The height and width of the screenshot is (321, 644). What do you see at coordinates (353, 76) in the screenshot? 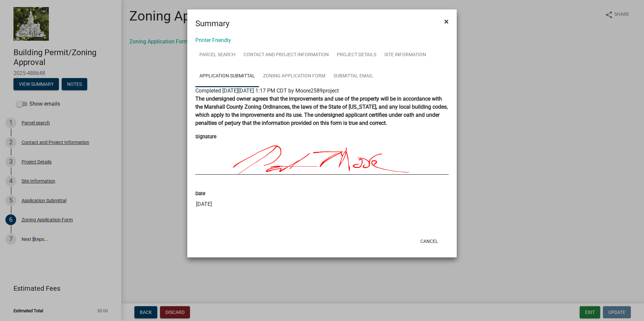
I see `a: Submittal Email` at bounding box center [353, 76].